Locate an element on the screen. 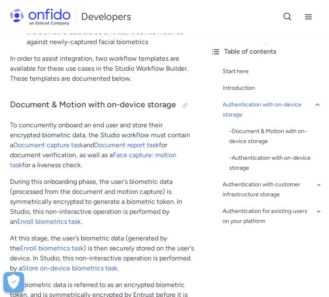 The image size is (329, 297). svg: Open search button is located at coordinates (288, 17).